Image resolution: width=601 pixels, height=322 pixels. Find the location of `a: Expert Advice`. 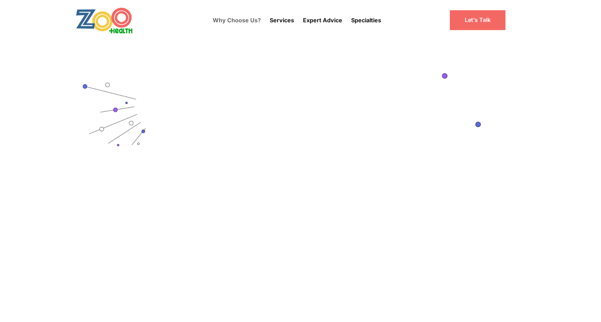

a: Expert Advice is located at coordinates (323, 20).